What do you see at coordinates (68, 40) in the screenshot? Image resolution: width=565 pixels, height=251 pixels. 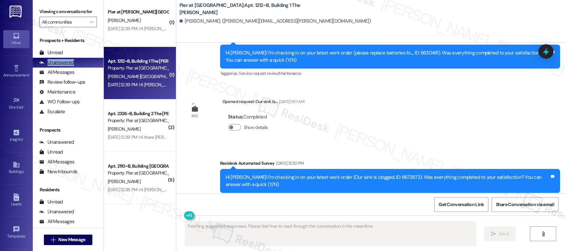 I see `div: Prospects + Residents` at bounding box center [68, 40].